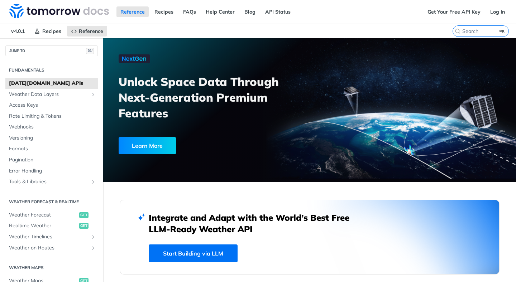 The height and width of the screenshot is (282, 516). I want to click on a: Learn More, so click(198, 146).